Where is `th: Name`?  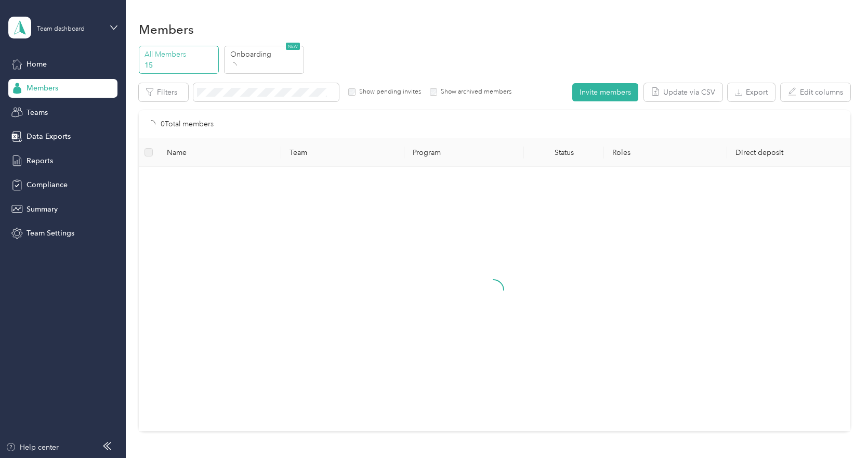
th: Name is located at coordinates (220, 153).